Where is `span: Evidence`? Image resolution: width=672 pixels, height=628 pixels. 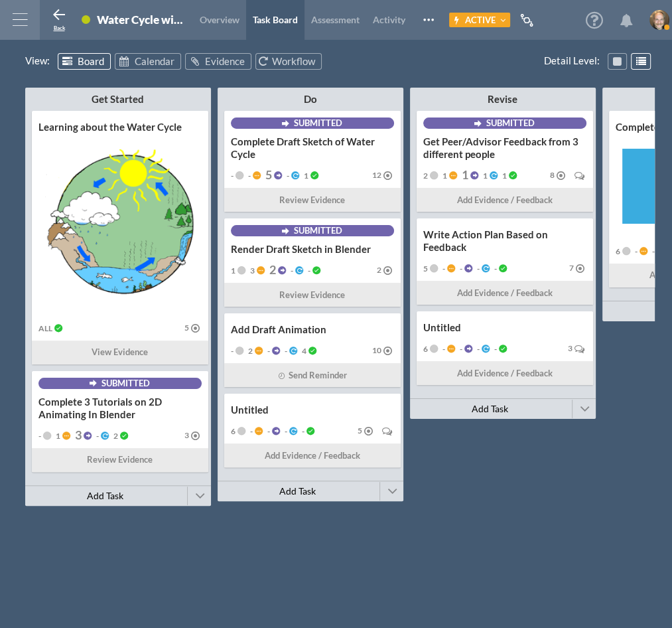
span: Evidence is located at coordinates (225, 61).